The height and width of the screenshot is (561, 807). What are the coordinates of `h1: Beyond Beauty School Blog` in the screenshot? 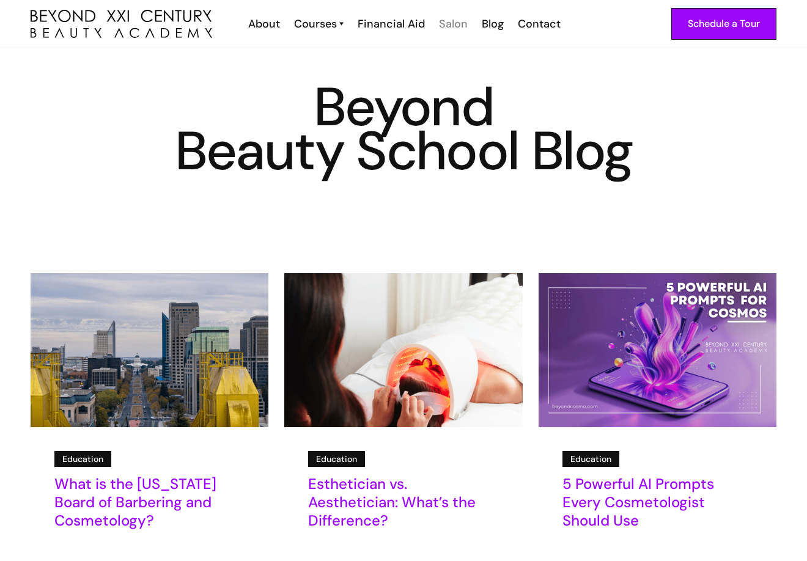 It's located at (403, 129).